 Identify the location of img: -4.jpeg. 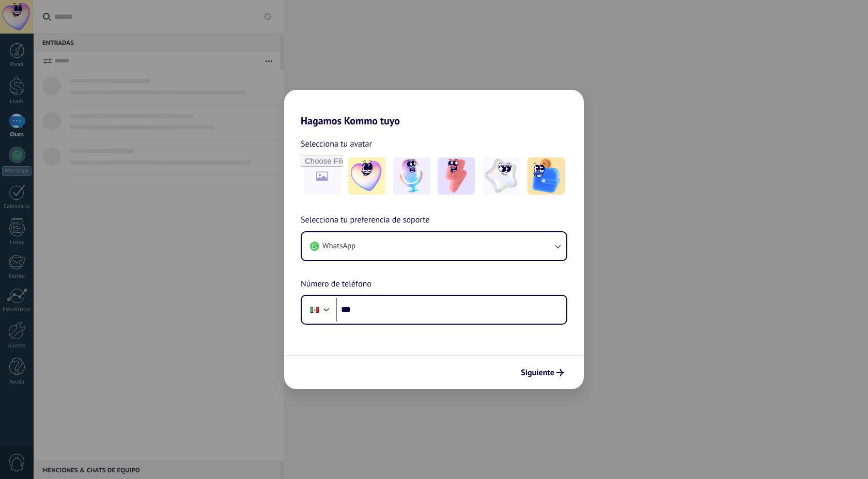
(502, 176).